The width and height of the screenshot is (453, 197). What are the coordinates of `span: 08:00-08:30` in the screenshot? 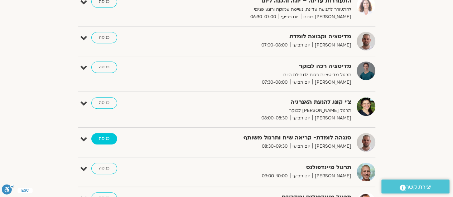 It's located at (275, 118).